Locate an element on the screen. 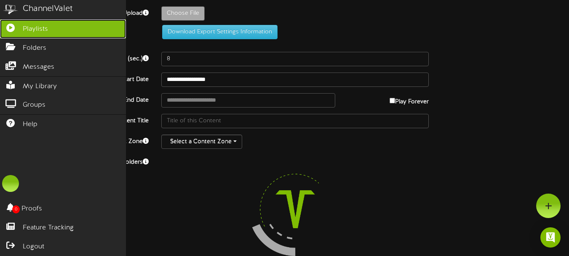 This screenshot has width=569, height=256. input: Title of this Content is located at coordinates (295, 121).